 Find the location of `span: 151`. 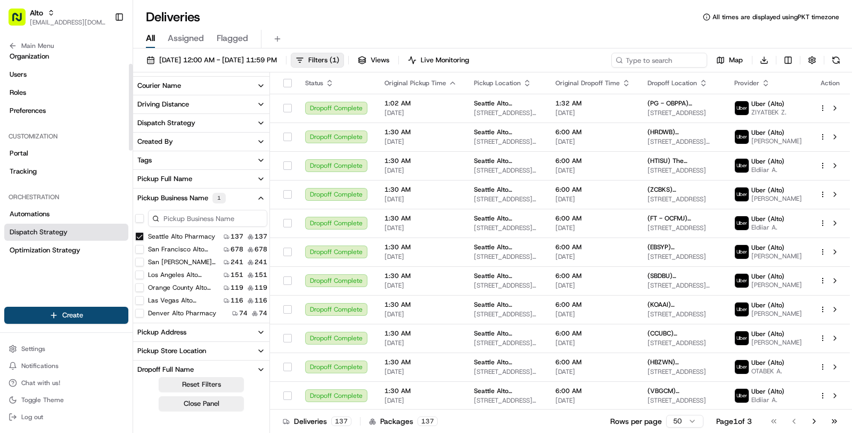

span: 151 is located at coordinates (237, 275).